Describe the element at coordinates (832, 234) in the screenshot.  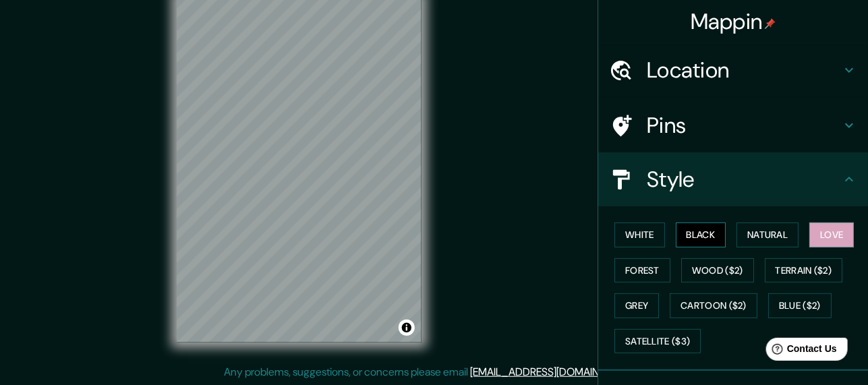
I see `button: Love` at that location.